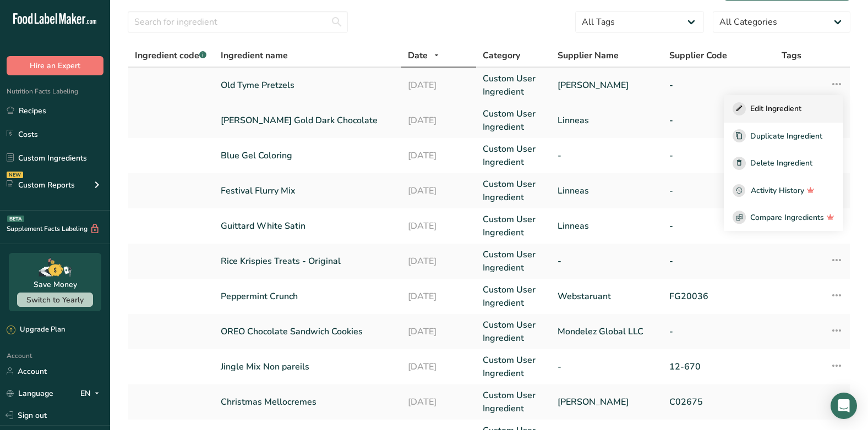 This screenshot has height=430, width=868. What do you see at coordinates (698, 56) in the screenshot?
I see `span: Supplier Code` at bounding box center [698, 56].